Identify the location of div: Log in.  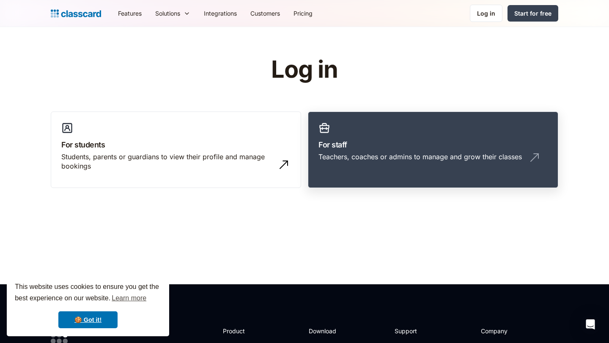
(486, 13).